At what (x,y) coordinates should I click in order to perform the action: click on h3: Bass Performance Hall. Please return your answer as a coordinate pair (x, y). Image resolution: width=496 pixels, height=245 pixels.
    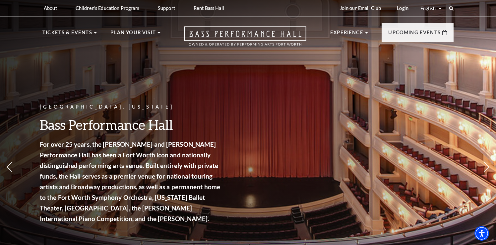
    Looking at the image, I should click on (131, 124).